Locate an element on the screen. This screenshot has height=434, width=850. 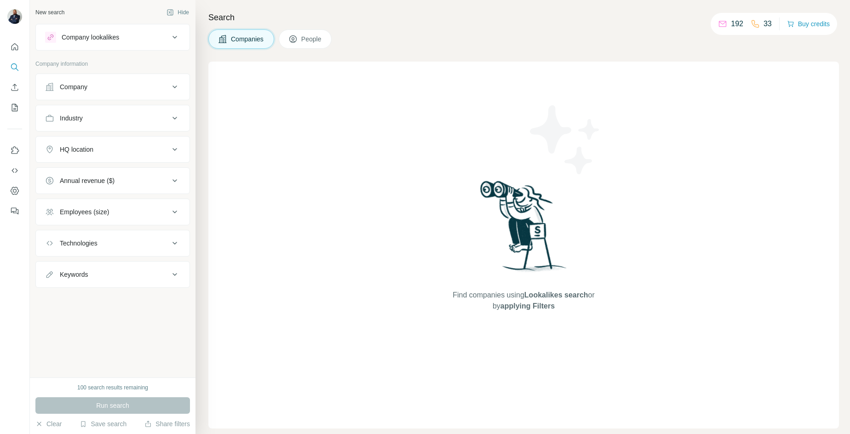
img: Avatar is located at coordinates (15, 17).